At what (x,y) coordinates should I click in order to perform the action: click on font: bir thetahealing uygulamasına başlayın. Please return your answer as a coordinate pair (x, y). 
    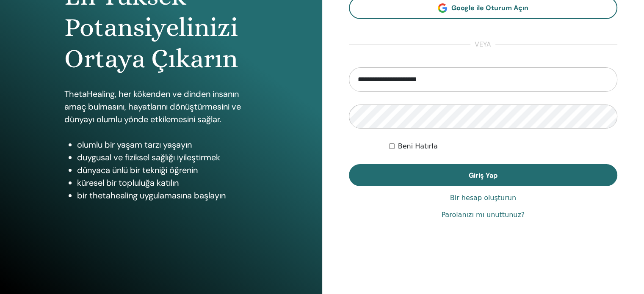
    Looking at the image, I should click on (151, 195).